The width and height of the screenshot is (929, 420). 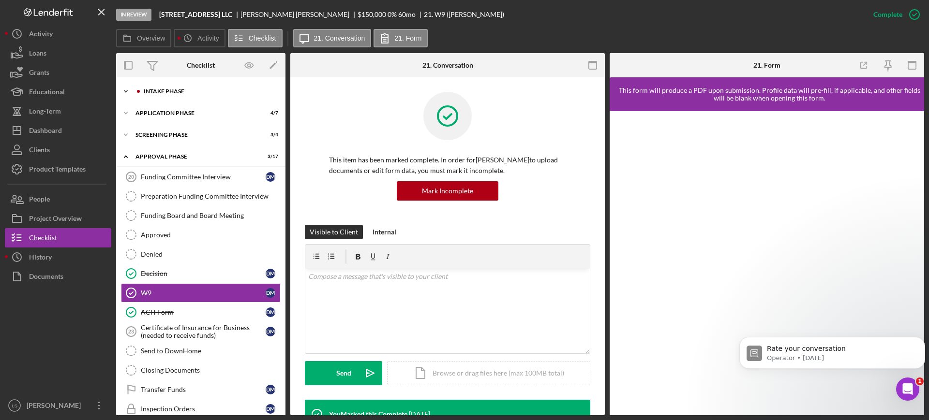 I want to click on div: Loans, so click(x=38, y=54).